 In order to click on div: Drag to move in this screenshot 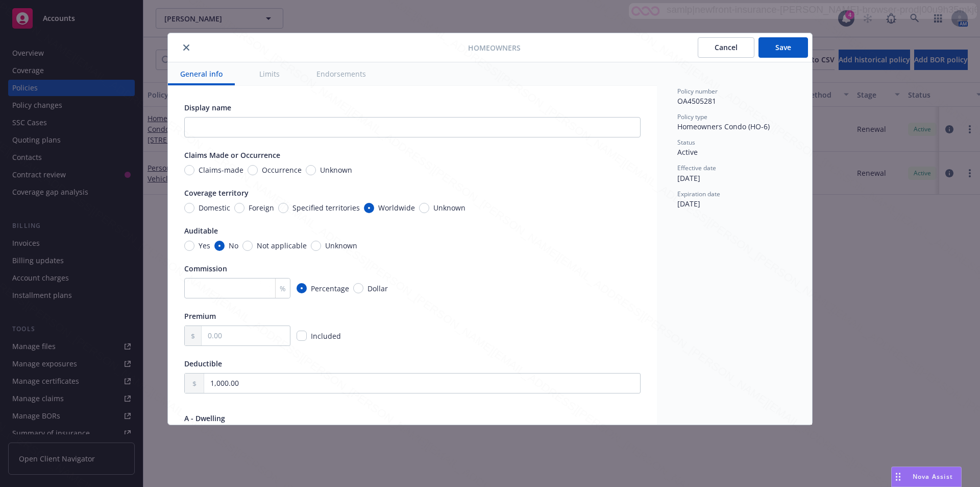, I will do `click(898, 477)`.